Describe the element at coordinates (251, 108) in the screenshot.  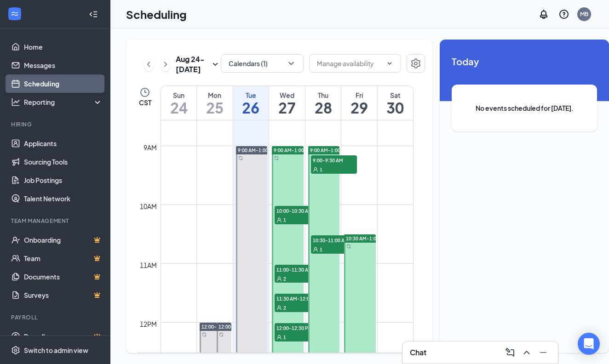
I see `h1: 26` at that location.